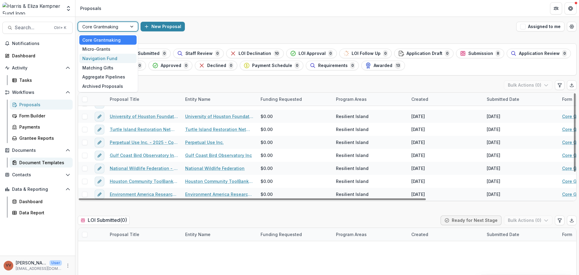  Describe the element at coordinates (144, 129) in the screenshot. I see `a: Turtle Island Restoration Network - 2025 - Core Grant Request` at that location.